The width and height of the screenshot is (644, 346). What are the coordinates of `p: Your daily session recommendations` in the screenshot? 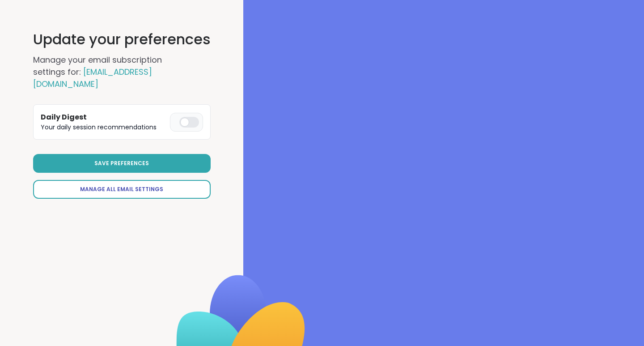 It's located at (103, 127).